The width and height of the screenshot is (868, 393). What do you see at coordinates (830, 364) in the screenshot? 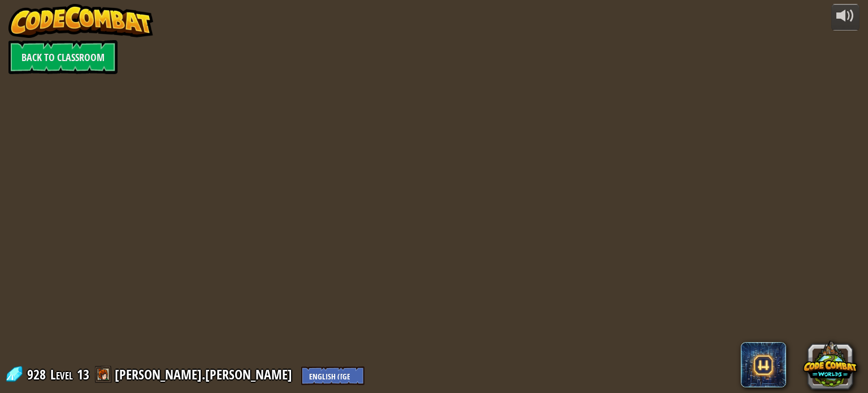
I see `button: CodeCombat Worlds on Roblox` at bounding box center [830, 364].